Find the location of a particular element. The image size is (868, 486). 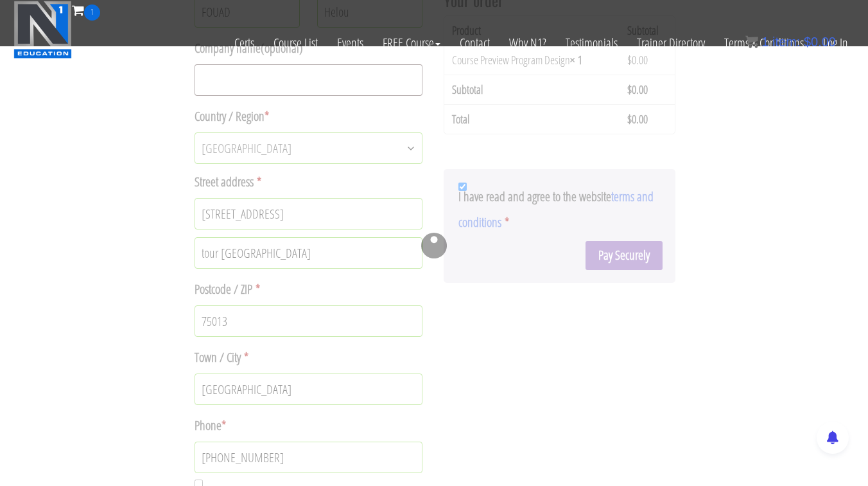

a: Why N1? is located at coordinates (528, 43).